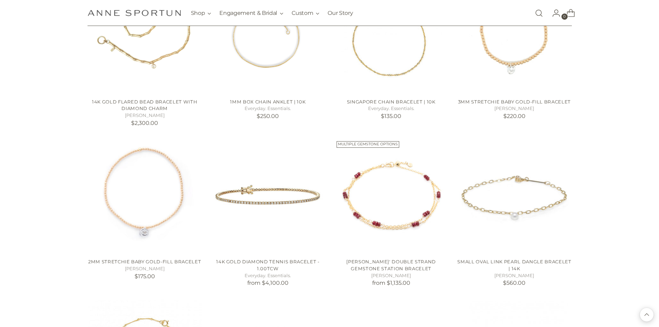 This screenshot has height=327, width=659. I want to click on span: $175.00, so click(145, 276).